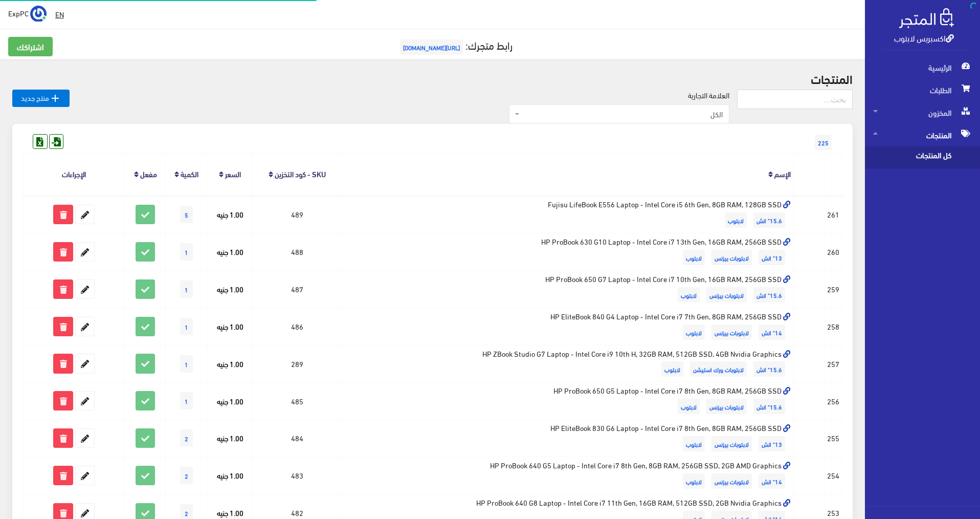 The height and width of the screenshot is (519, 980). What do you see at coordinates (922, 67) in the screenshot?
I see `a: الرئيسية` at bounding box center [922, 67].